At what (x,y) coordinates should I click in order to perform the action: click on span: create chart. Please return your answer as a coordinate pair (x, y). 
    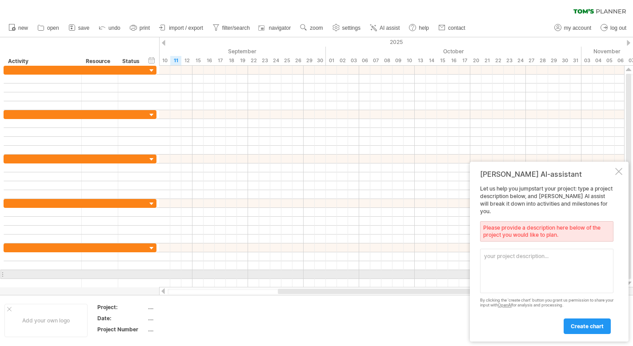
    Looking at the image, I should click on (587, 326).